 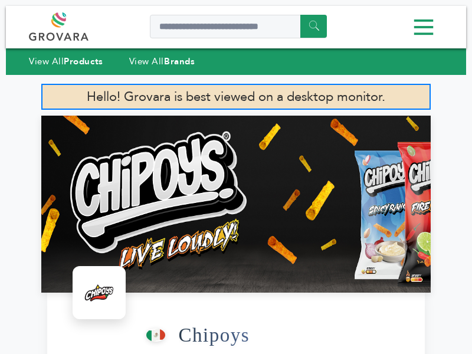 I want to click on img: Chipoys Logo, so click(x=99, y=293).